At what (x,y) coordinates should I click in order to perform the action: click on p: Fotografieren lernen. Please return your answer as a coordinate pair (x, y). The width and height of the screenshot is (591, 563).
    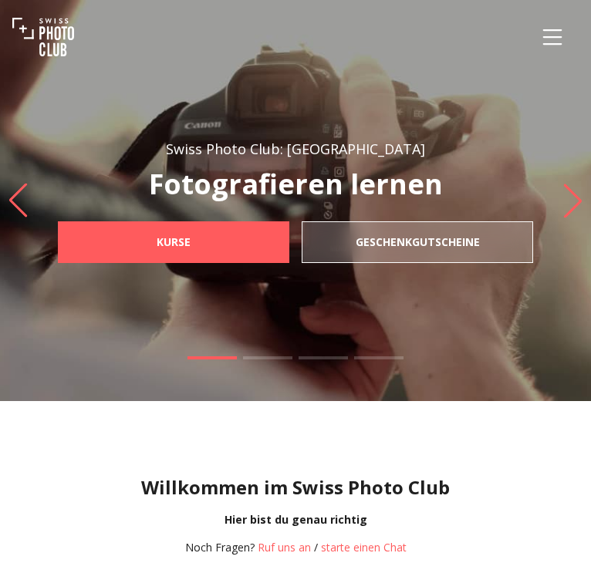
    Looking at the image, I should click on (295, 184).